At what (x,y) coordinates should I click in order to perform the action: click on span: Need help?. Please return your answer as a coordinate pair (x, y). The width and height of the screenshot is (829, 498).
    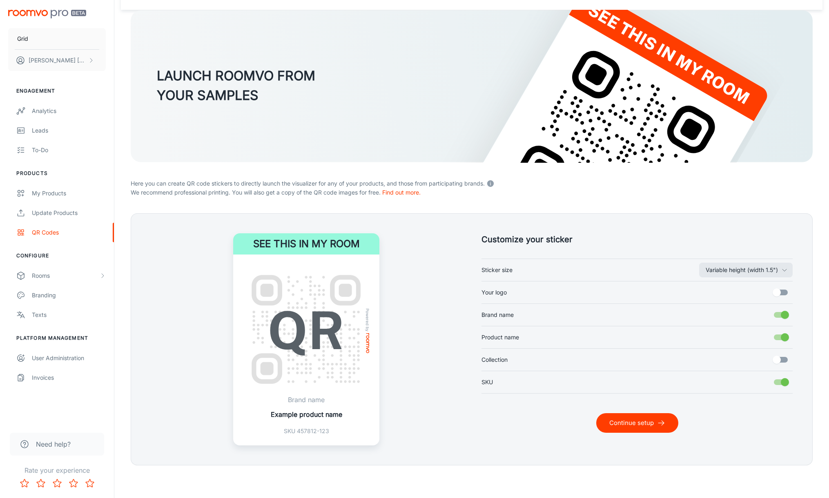
    Looking at the image, I should click on (53, 445).